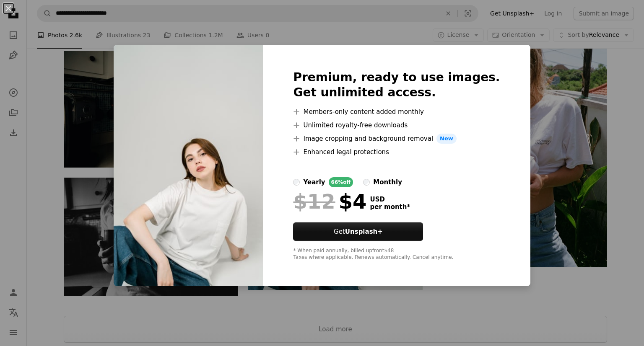 The image size is (644, 346). Describe the element at coordinates (390, 200) in the screenshot. I see `span: USD` at that location.